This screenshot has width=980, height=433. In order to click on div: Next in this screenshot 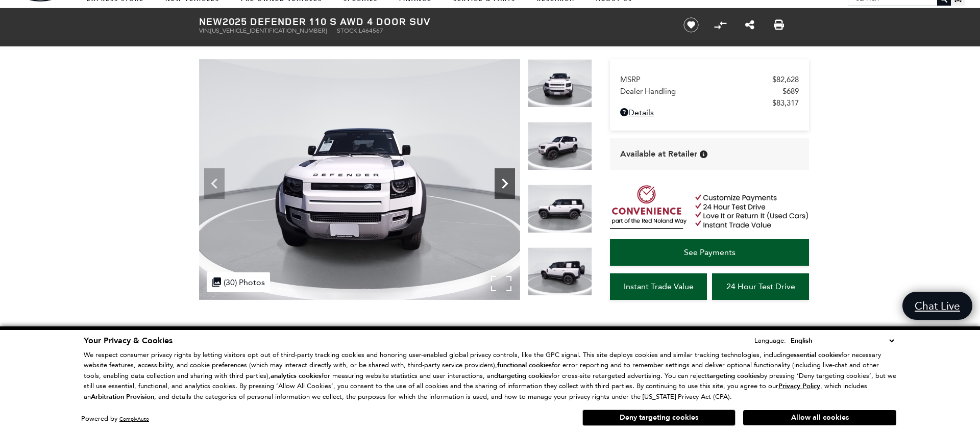, I will do `click(505, 184)`.